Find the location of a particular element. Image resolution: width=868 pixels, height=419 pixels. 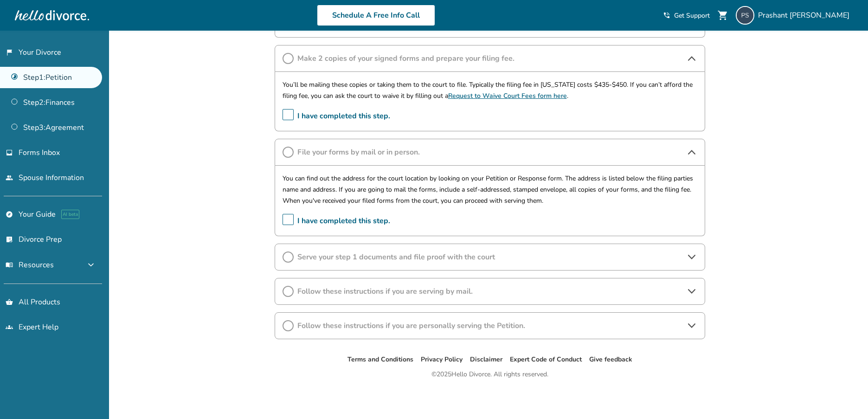

span: Follow these instructions if you are personally serving the Petition. is located at coordinates (490, 325).